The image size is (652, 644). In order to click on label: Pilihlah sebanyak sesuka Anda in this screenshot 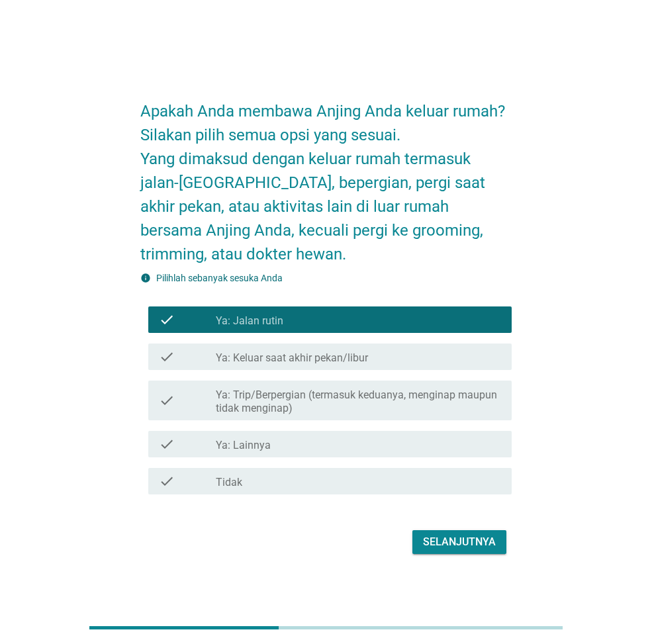, I will do `click(219, 278)`.